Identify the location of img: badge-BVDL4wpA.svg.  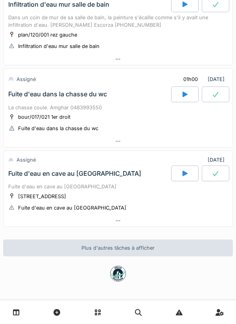
(118, 274).